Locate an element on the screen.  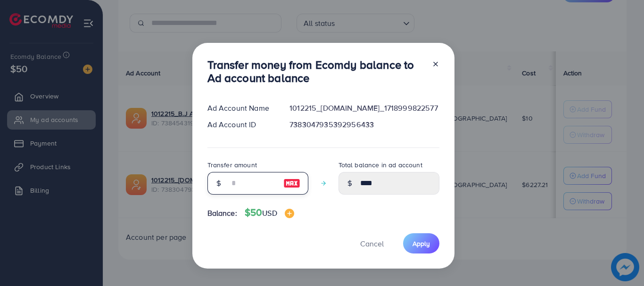
div: Ad Account ID is located at coordinates (241, 125).